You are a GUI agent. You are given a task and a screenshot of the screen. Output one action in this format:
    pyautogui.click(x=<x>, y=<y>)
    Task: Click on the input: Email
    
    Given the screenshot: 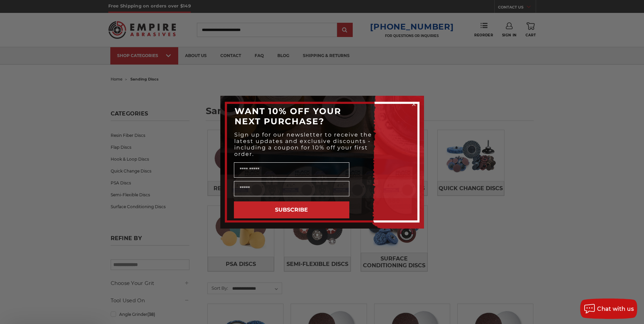 What is the action you would take?
    pyautogui.click(x=292, y=188)
    